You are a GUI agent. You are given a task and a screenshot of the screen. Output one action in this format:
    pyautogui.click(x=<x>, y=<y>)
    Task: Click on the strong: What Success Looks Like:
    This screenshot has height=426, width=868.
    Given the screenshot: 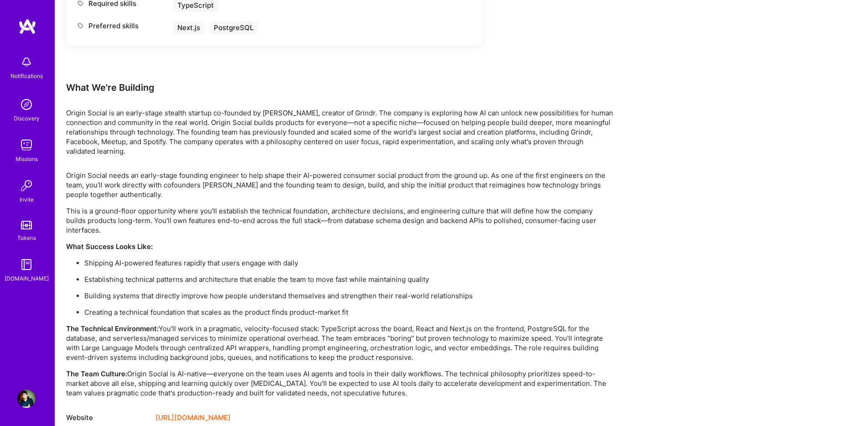 What is the action you would take?
    pyautogui.click(x=110, y=246)
    